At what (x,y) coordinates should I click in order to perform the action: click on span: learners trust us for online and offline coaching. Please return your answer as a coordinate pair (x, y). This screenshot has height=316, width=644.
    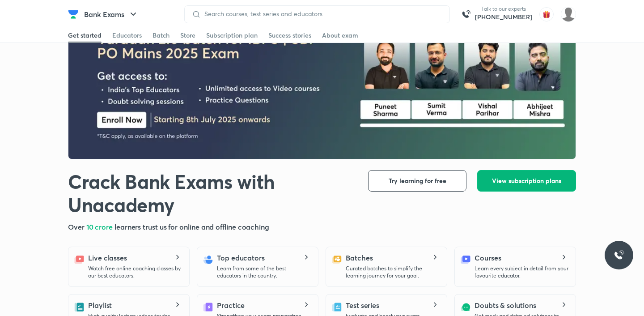
    Looking at the image, I should click on (192, 227).